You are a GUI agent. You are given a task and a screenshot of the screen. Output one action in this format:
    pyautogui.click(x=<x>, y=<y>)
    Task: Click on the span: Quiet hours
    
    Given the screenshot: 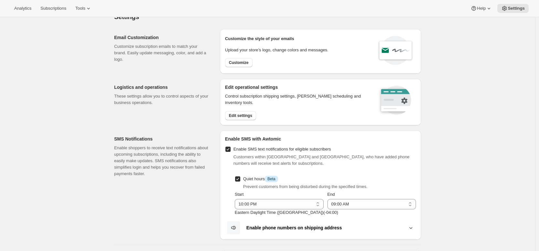 What is the action you would take?
    pyautogui.click(x=261, y=179)
    